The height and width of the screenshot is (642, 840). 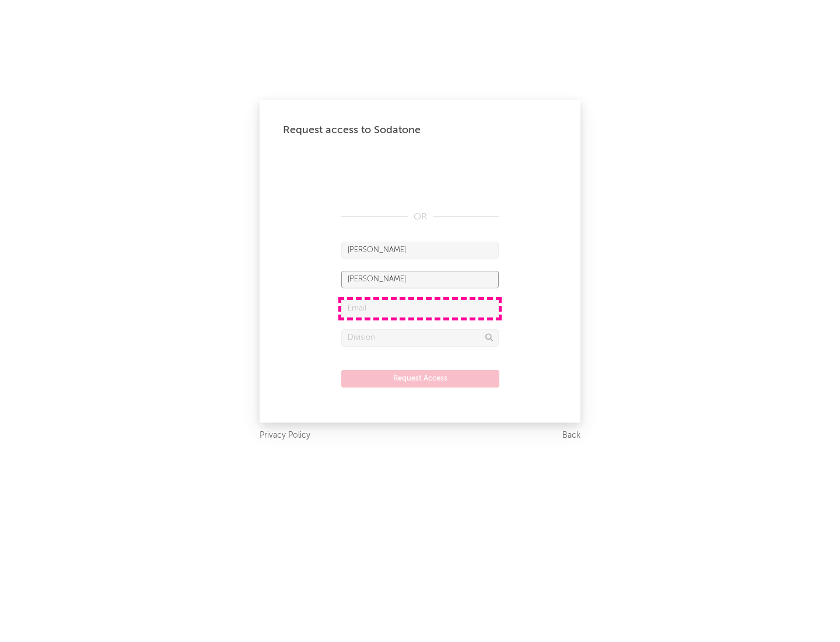 I want to click on a: Back, so click(x=571, y=436).